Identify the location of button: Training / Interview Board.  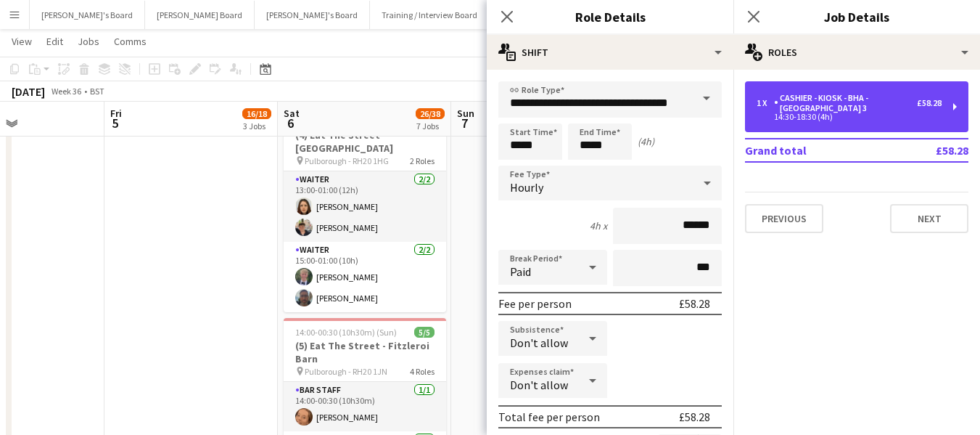
(429, 15).